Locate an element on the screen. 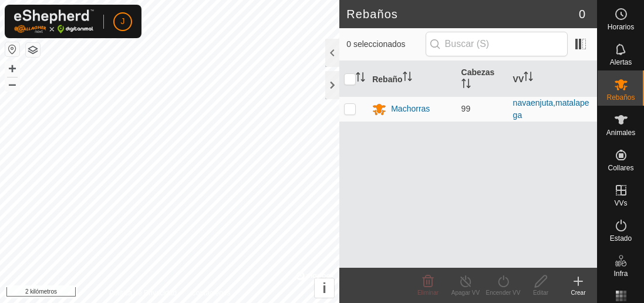 The image size is (644, 303). button: Capas del Mapa is located at coordinates (33, 50).